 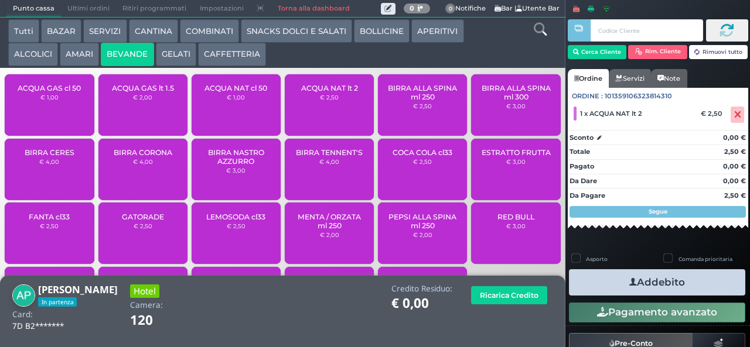 I want to click on button: Addebito, so click(x=657, y=282).